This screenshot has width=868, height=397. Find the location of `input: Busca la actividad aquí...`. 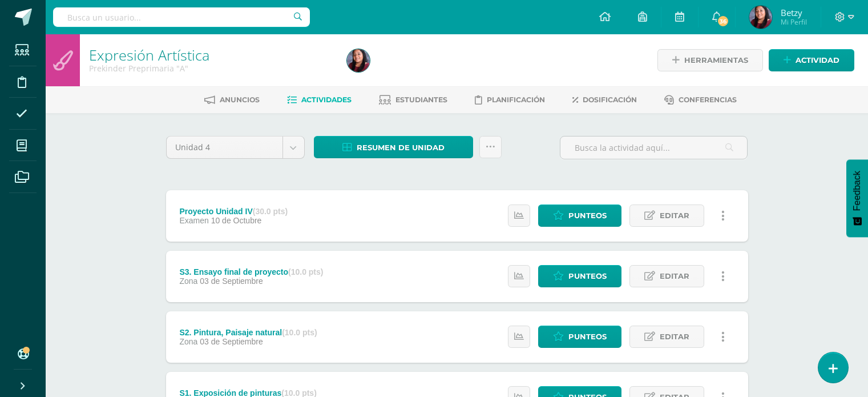

input: Busca la actividad aquí... is located at coordinates (653, 147).